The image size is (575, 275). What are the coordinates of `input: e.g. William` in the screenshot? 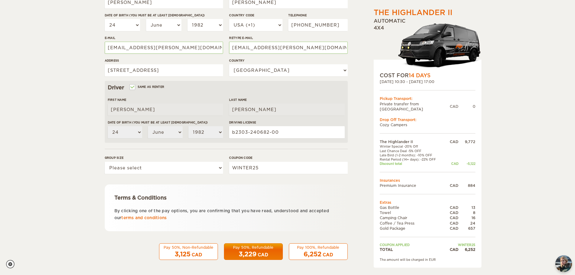 It's located at (165, 110).